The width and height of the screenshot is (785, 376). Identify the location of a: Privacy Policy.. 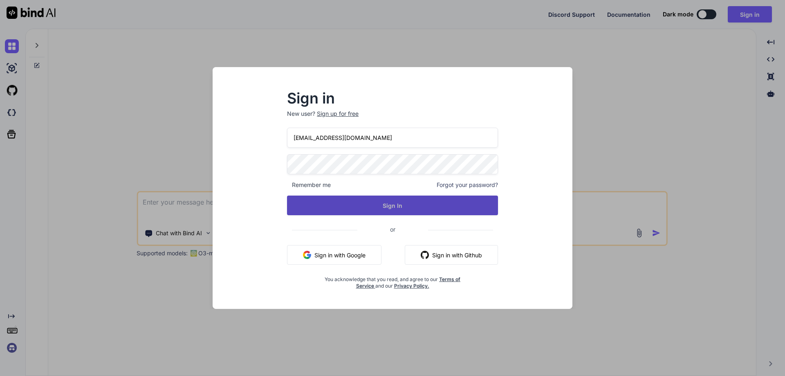
(412, 286).